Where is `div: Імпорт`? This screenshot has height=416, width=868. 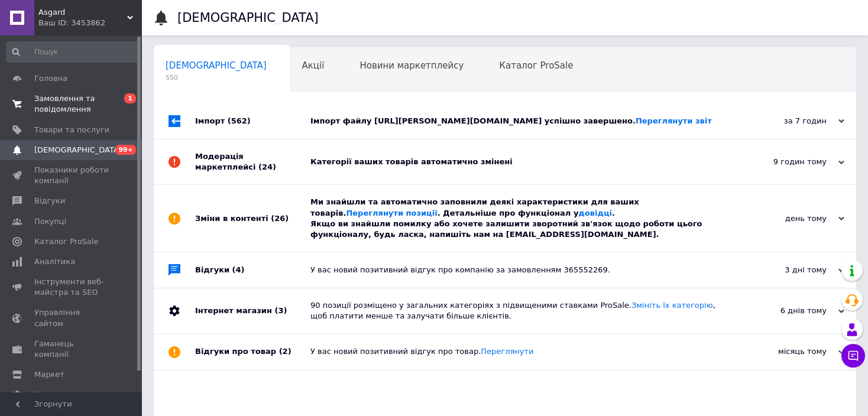 div: Імпорт is located at coordinates (252, 121).